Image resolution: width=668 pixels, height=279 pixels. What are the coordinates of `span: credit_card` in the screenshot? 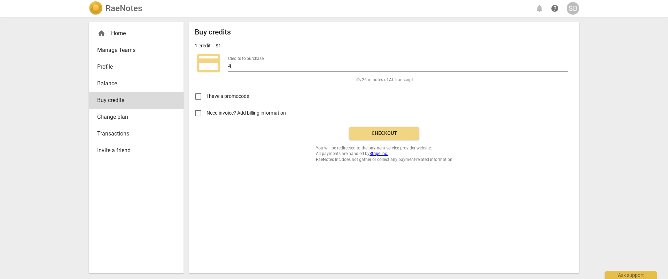 It's located at (209, 63).